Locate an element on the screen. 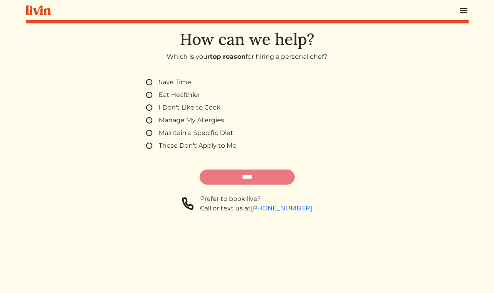  label: Maintain a Specific Diet is located at coordinates (196, 133).